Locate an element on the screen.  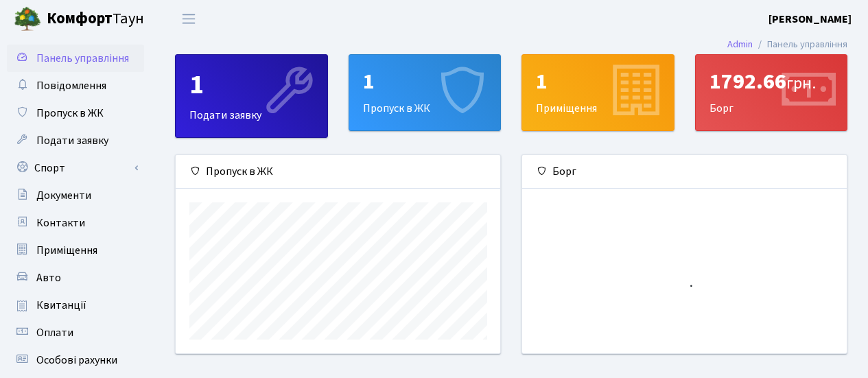
a: 1Приміщення is located at coordinates (598, 93).